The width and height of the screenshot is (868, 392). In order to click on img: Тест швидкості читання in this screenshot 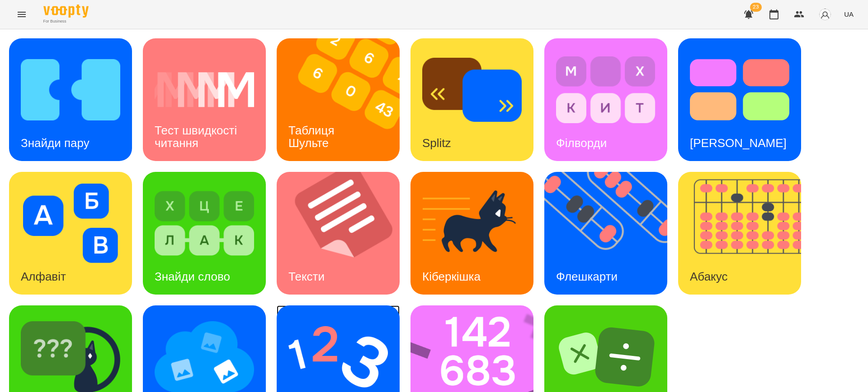, I will do `click(204, 90)`.